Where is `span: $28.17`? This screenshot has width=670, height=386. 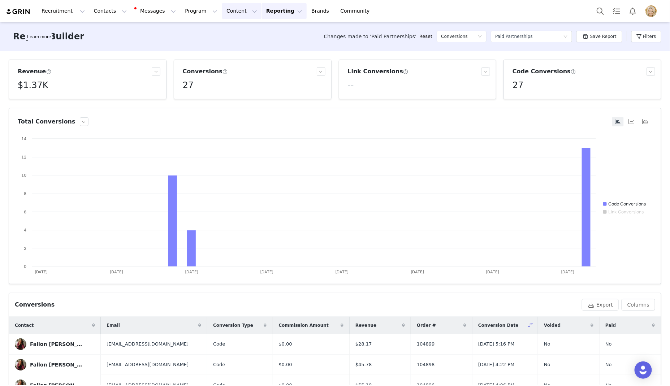
span: $28.17 is located at coordinates (364, 344).